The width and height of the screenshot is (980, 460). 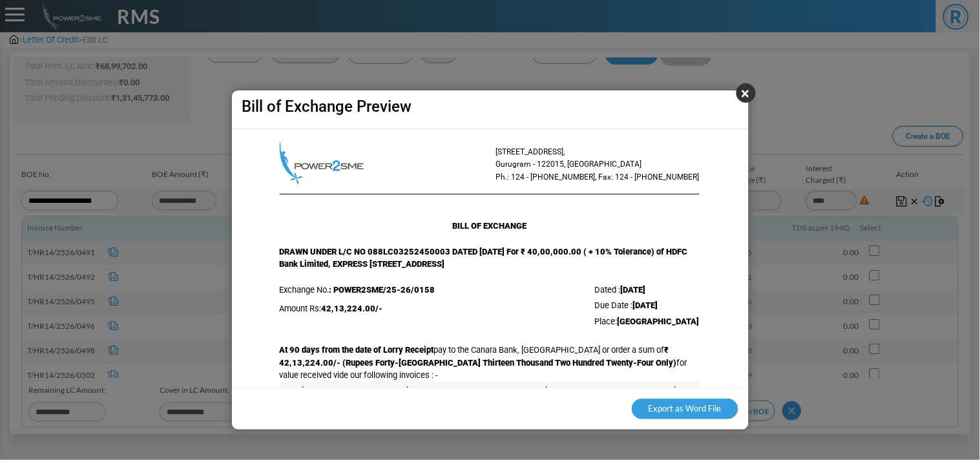 What do you see at coordinates (647, 307) in the screenshot?
I see `td: Due Date :` at bounding box center [647, 307].